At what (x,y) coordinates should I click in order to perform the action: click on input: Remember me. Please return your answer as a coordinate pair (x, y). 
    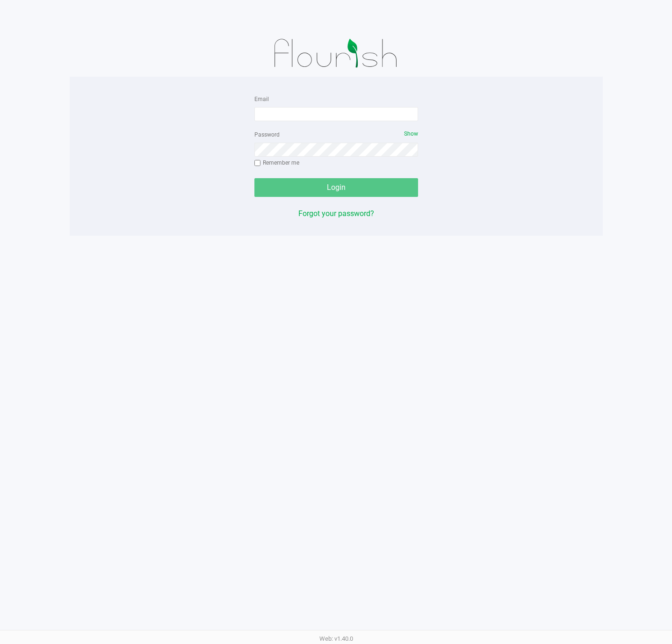
    Looking at the image, I should click on (258, 163).